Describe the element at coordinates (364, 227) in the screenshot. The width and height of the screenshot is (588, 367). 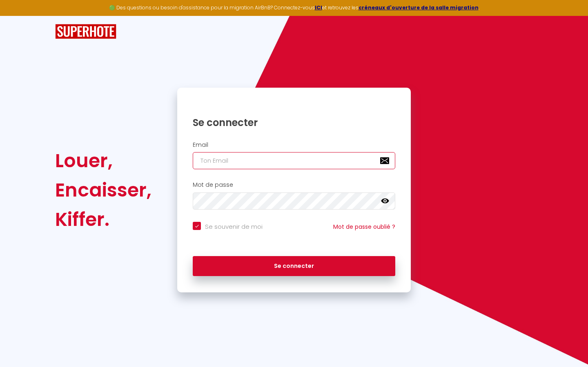
I see `a: Mot de passe oublié ?` at that location.